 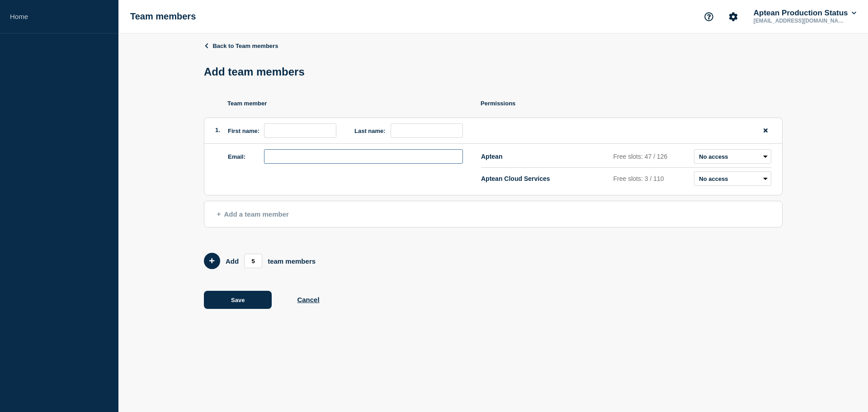 I want to click on h1: Team members, so click(x=163, y=16).